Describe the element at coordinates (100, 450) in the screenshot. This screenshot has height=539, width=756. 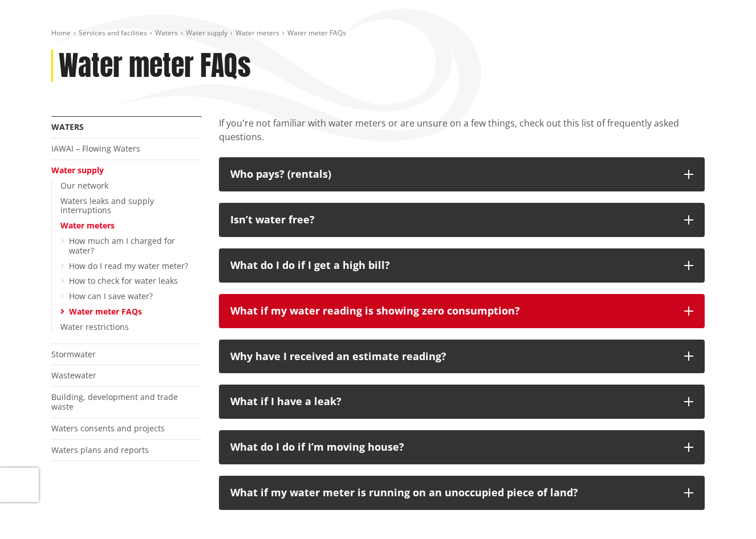
I see `a: Waters plans and reports` at that location.